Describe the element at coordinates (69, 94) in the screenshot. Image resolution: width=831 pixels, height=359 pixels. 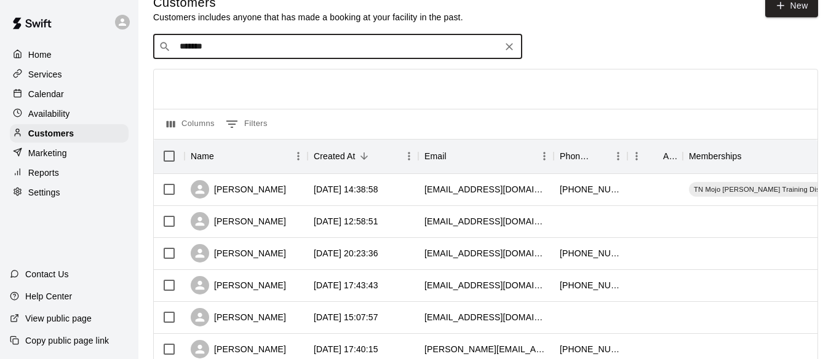
I see `div: Calendar` at that location.